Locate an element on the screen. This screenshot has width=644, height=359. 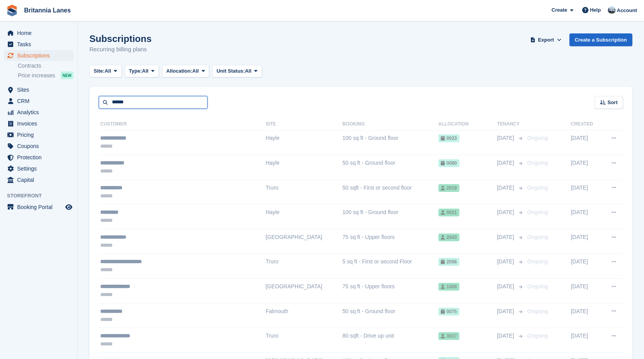
h1: Subscriptions is located at coordinates (121, 39).